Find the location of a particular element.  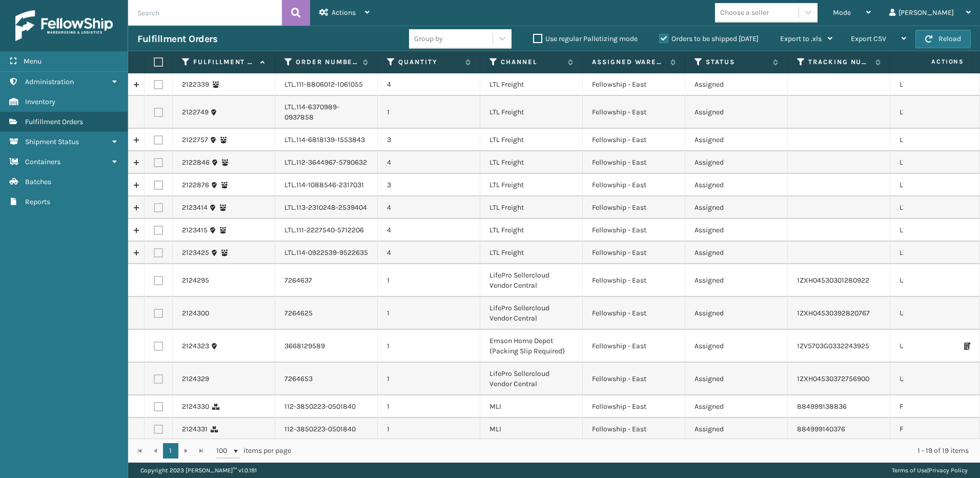

span: Administration is located at coordinates (50, 82).